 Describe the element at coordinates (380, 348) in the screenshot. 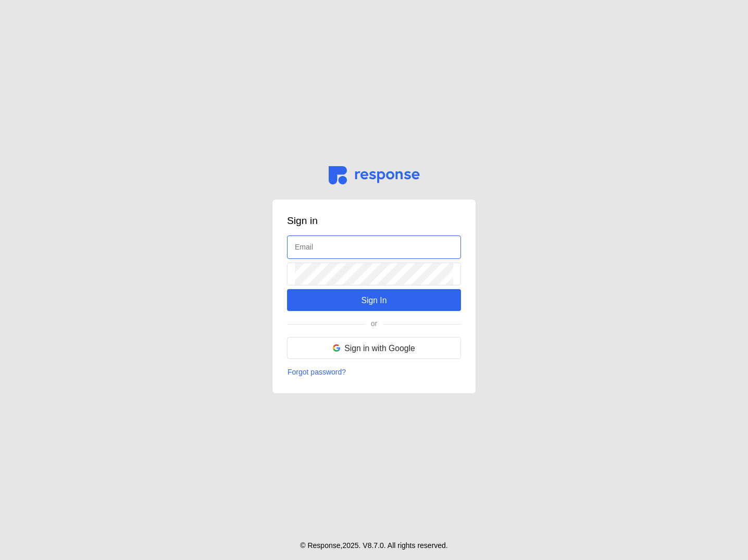

I see `p: Sign in with Google` at that location.